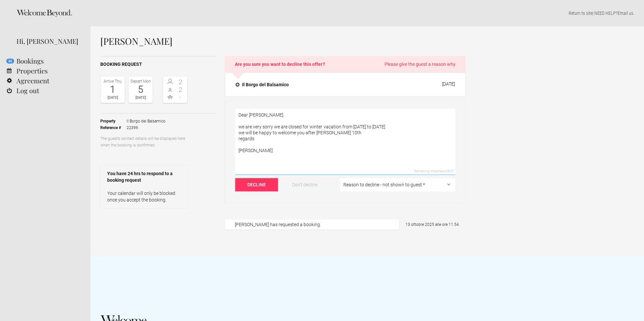 The image size is (644, 321). I want to click on span: Please give the guest a reason why, so click(420, 64).